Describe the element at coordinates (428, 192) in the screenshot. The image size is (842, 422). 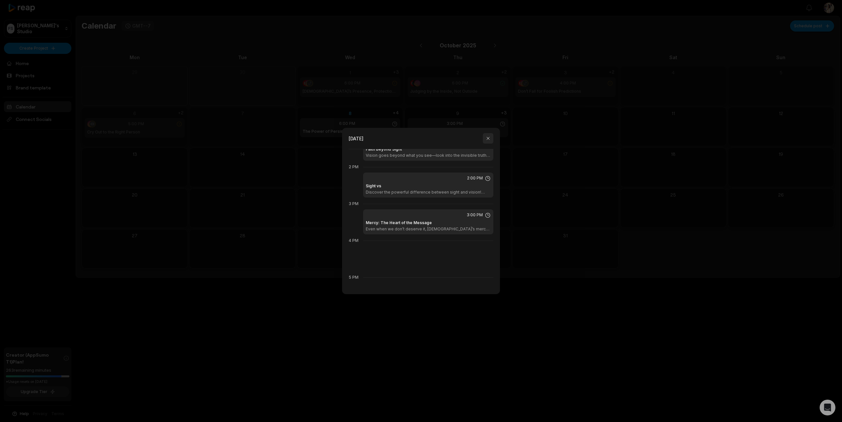
I see `p: Discover the powerful difference between sight and vision! Learn why seeing beyond your circumsta...` at that location.